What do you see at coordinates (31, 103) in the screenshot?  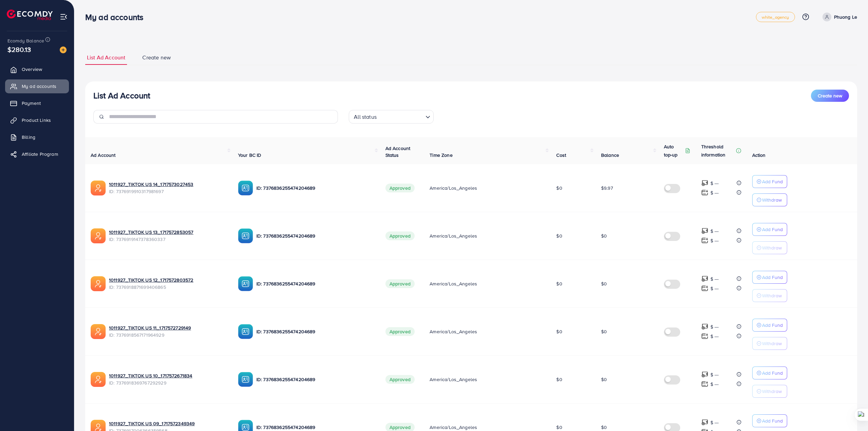 I see `span: Payment` at bounding box center [31, 103].